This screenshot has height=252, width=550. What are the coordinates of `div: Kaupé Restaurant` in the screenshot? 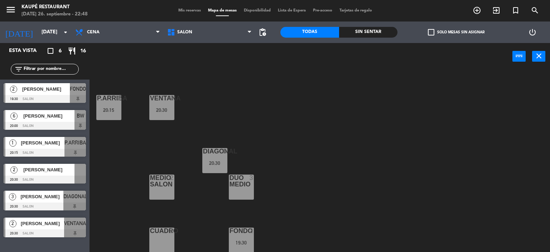 It's located at (54, 7).